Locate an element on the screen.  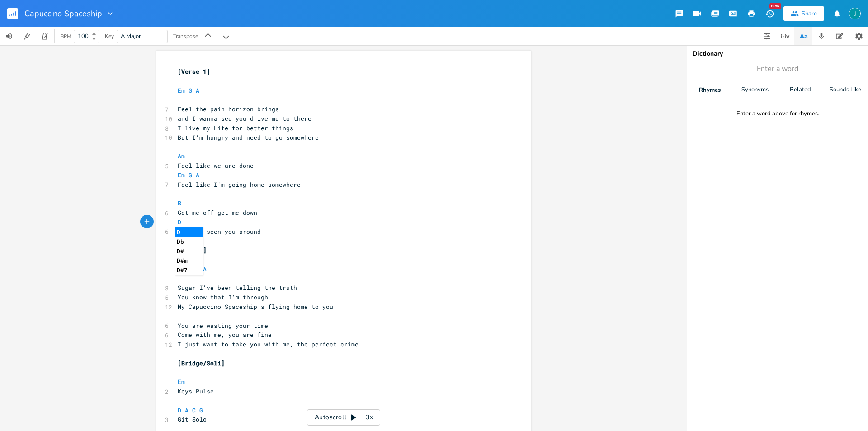
span: [Verse 1] is located at coordinates (194, 72).